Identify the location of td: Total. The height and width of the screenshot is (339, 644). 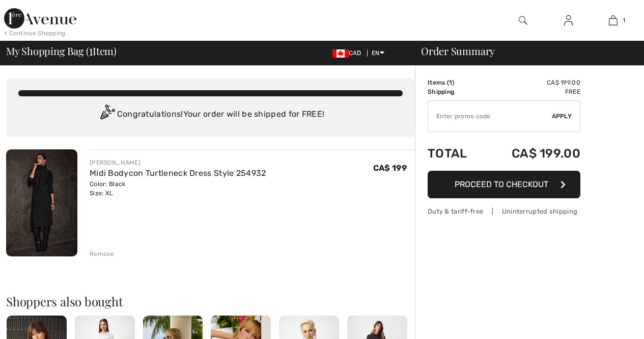
(455, 154).